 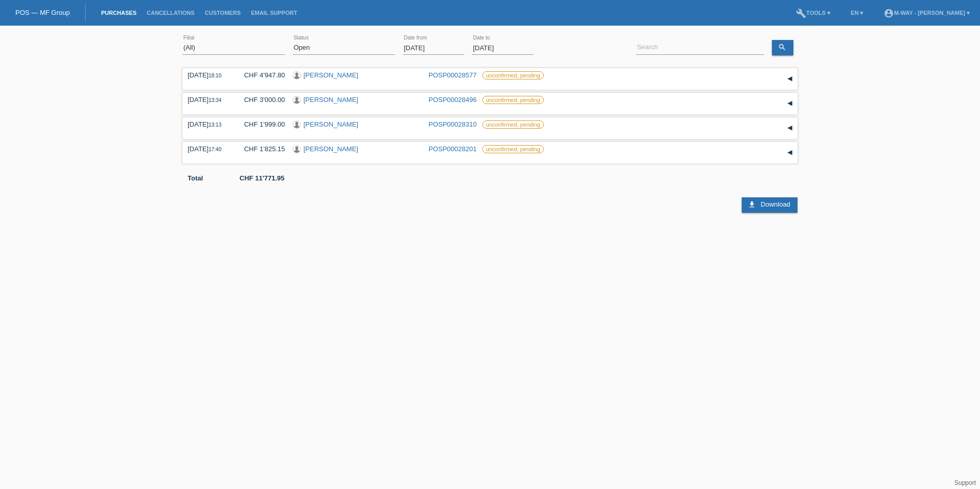 What do you see at coordinates (170, 13) in the screenshot?
I see `a: Cancellations` at bounding box center [170, 13].